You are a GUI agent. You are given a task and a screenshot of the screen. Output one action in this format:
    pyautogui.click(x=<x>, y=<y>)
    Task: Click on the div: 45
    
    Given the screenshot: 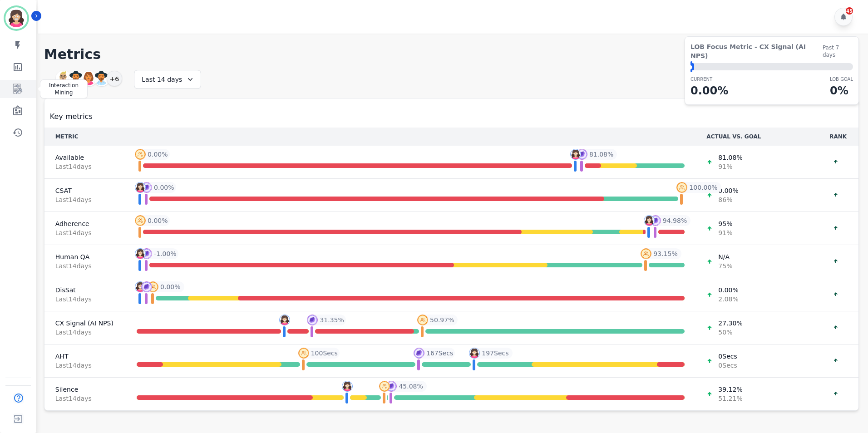 What is the action you would take?
    pyautogui.click(x=849, y=11)
    